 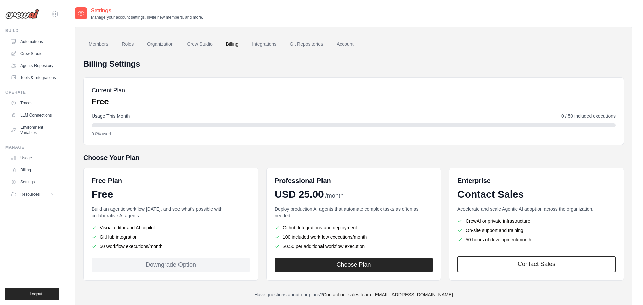 What do you see at coordinates (299, 194) in the screenshot?
I see `span: USD 25.00` at bounding box center [299, 194].